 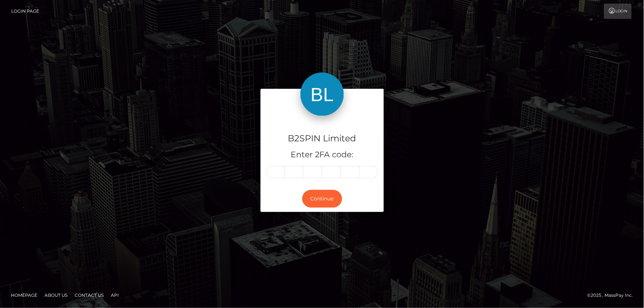 What do you see at coordinates (89, 295) in the screenshot?
I see `a: Contact Us` at bounding box center [89, 295].